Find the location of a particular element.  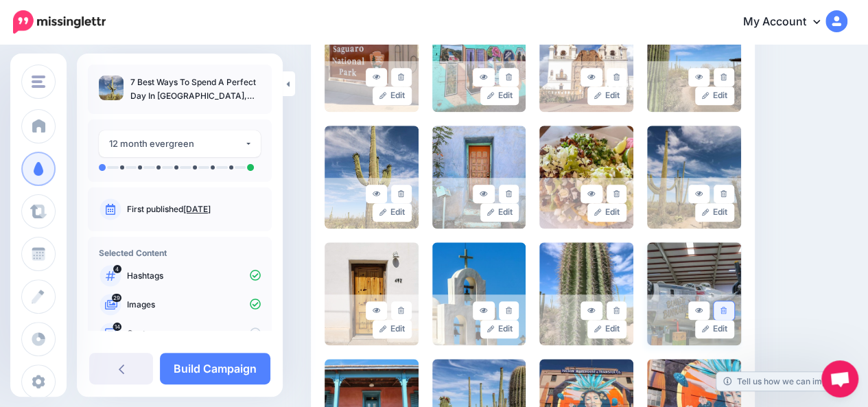

div: Open chat is located at coordinates (840, 379).